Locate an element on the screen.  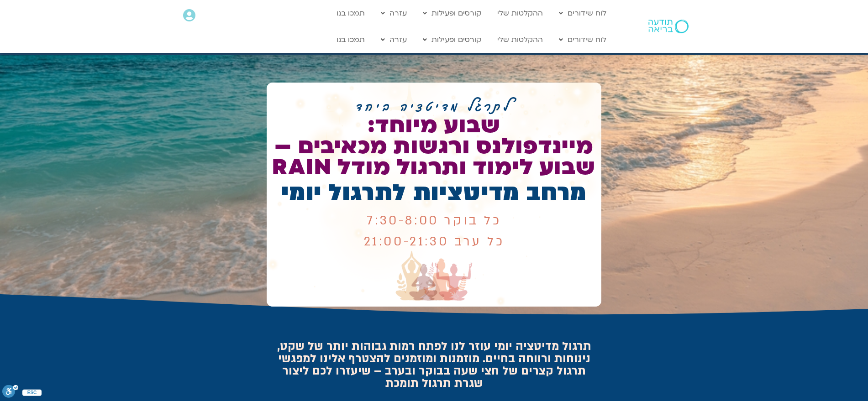
strong: שבוע מיוחד: is located at coordinates (434, 125).